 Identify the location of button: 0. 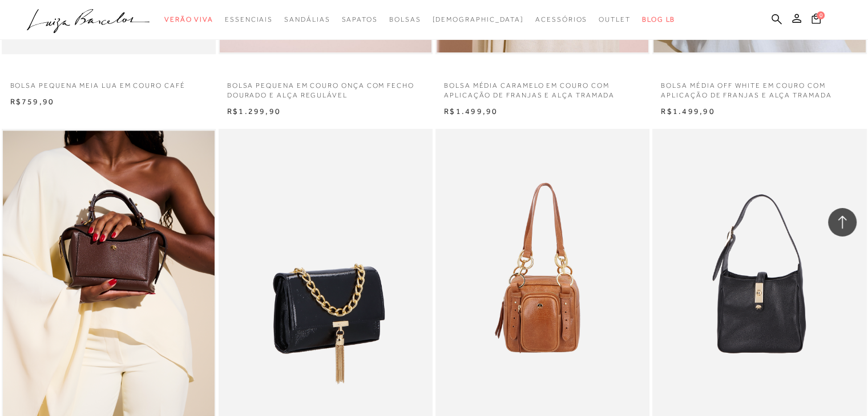
(816, 20).